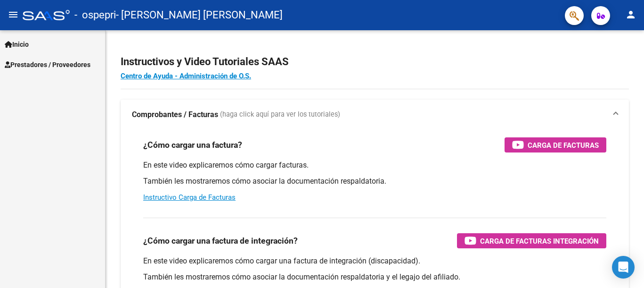 This screenshot has width=644, height=288. What do you see at coordinates (48, 65) in the screenshot?
I see `span: Prestadores / Proveedores` at bounding box center [48, 65].